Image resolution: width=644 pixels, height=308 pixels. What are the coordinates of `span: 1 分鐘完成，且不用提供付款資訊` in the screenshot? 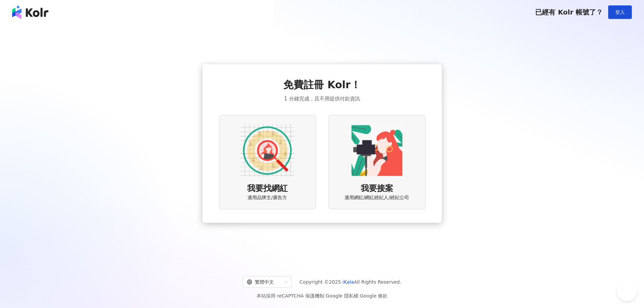 It's located at (322, 99).